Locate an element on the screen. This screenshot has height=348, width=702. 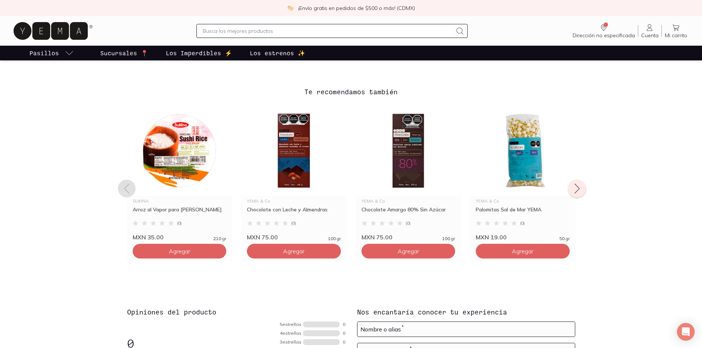
div: Open Intercom Messenger is located at coordinates (686, 332).